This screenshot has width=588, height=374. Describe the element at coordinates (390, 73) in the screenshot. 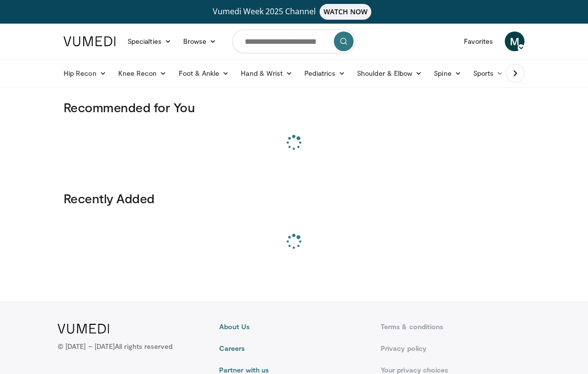

I see `a: Shoulder & Elbow` at that location.